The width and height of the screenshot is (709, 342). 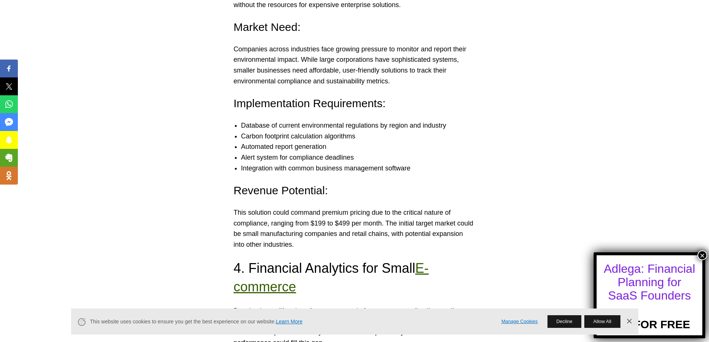 I want to click on li: Alert system for compliance deadlines, so click(x=362, y=157).